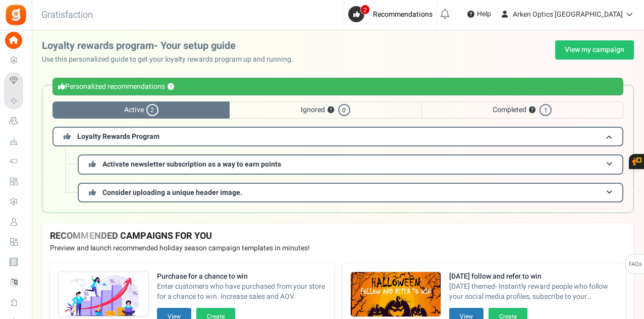 This screenshot has height=319, width=644. What do you see at coordinates (635, 264) in the screenshot?
I see `span: FAQs` at bounding box center [635, 264].